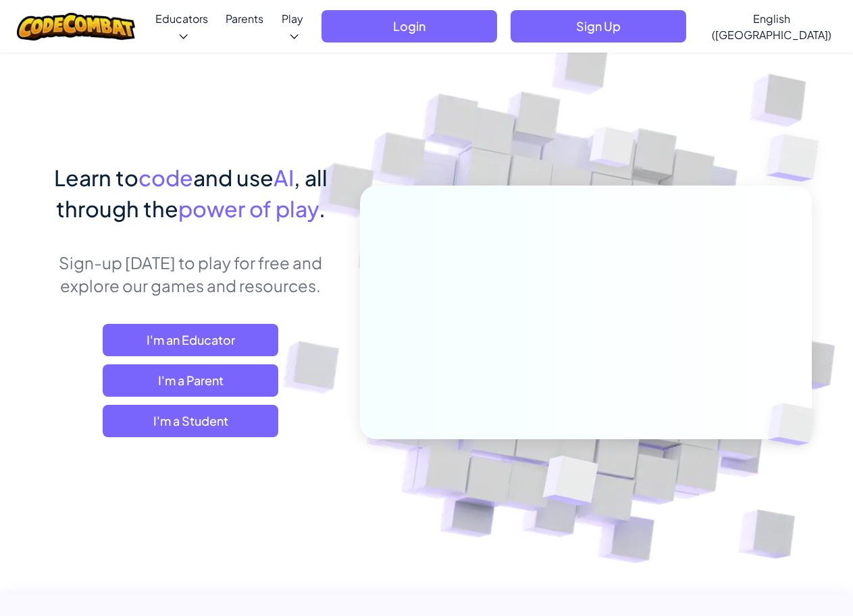 Image resolution: width=853 pixels, height=616 pixels. What do you see at coordinates (598, 26) in the screenshot?
I see `button: Sign Up` at bounding box center [598, 26].